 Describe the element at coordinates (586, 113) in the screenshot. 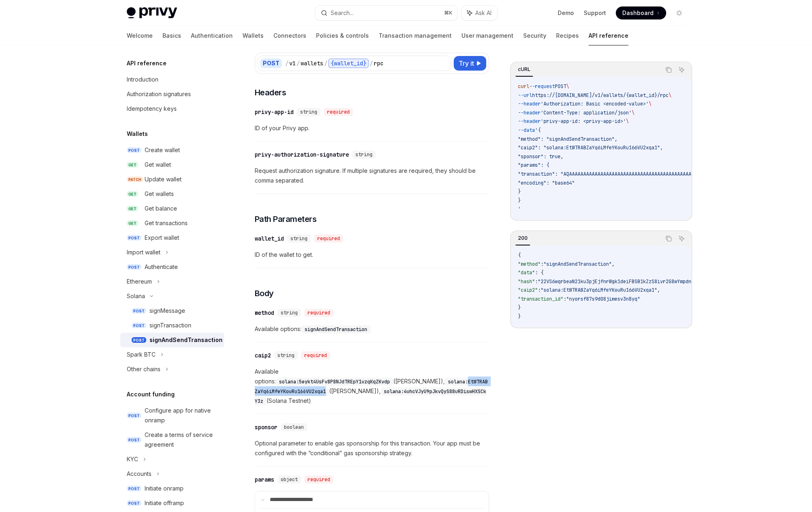

I see `span: 'Content-Type: application/json'` at that location.